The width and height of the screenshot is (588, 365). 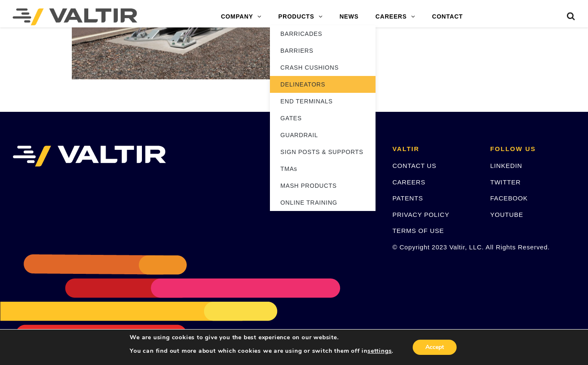 What do you see at coordinates (509, 198) in the screenshot?
I see `a: FACEBOOK` at bounding box center [509, 198].